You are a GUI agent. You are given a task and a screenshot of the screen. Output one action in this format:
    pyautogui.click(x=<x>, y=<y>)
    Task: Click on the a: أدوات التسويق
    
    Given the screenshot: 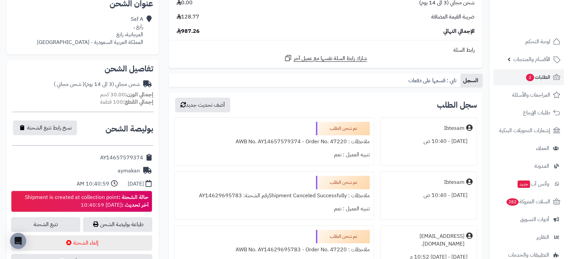 What is the action you would take?
    pyautogui.click(x=528, y=220)
    